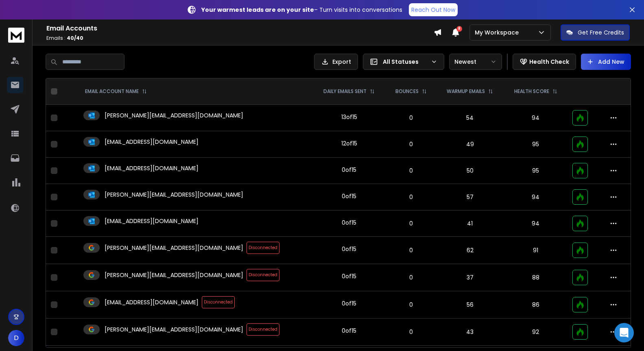 The height and width of the screenshot is (351, 644). What do you see at coordinates (549, 62) in the screenshot?
I see `p: Health Check` at bounding box center [549, 62].